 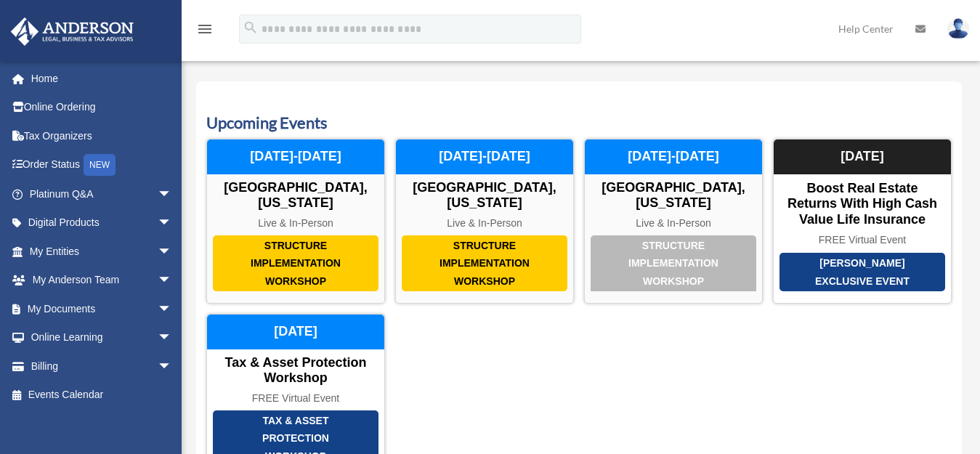 I want to click on div: NEW, so click(x=100, y=165).